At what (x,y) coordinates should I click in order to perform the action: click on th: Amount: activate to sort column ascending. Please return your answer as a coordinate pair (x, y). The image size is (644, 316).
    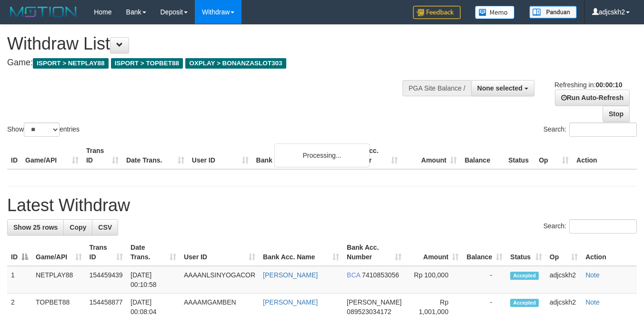
    Looking at the image, I should click on (434, 252).